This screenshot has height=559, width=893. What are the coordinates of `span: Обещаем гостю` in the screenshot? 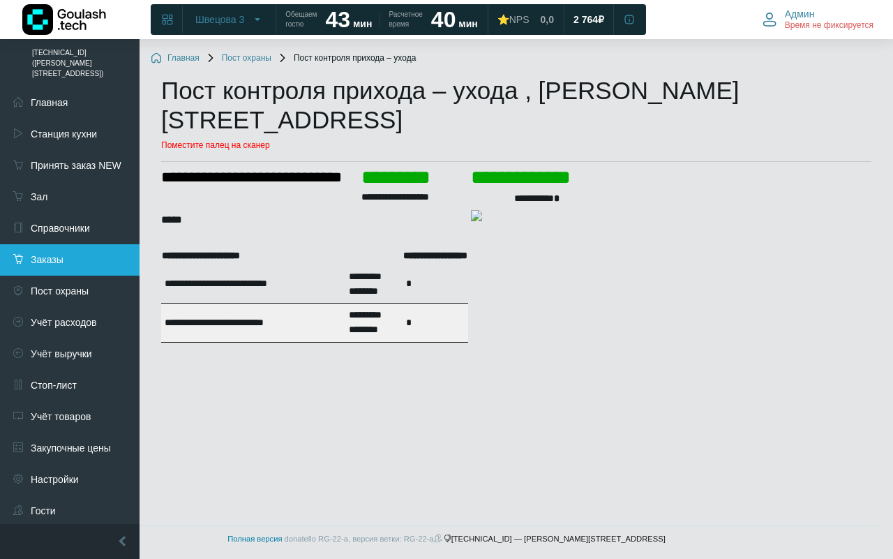 It's located at (301, 20).